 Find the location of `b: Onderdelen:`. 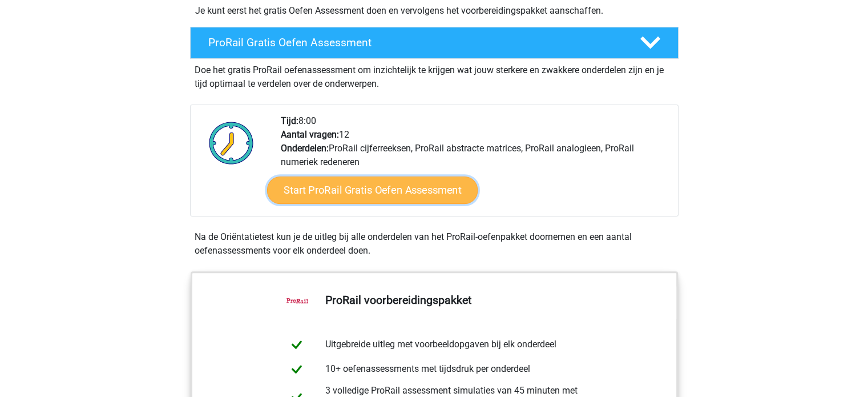

b: Onderdelen: is located at coordinates (305, 148).